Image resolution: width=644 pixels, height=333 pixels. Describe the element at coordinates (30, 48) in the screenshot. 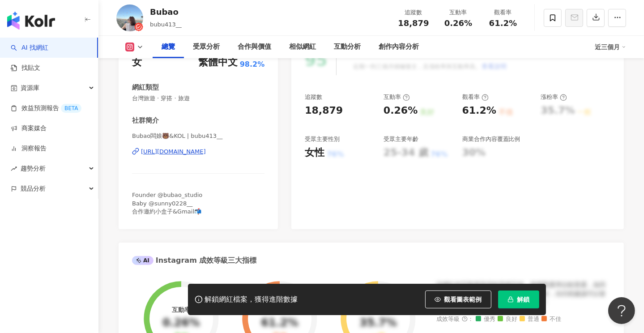

I see `a: searchAI 找網紅` at that location.